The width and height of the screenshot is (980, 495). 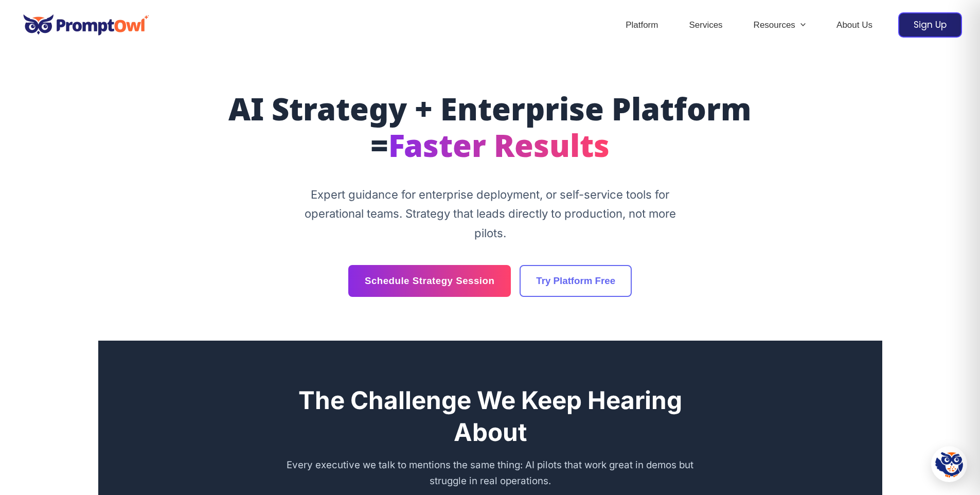 What do you see at coordinates (490, 214) in the screenshot?
I see `p: Expert guidance for enterprise deployment, or self-service tools for operational teams. Strategy ...` at bounding box center [490, 214].